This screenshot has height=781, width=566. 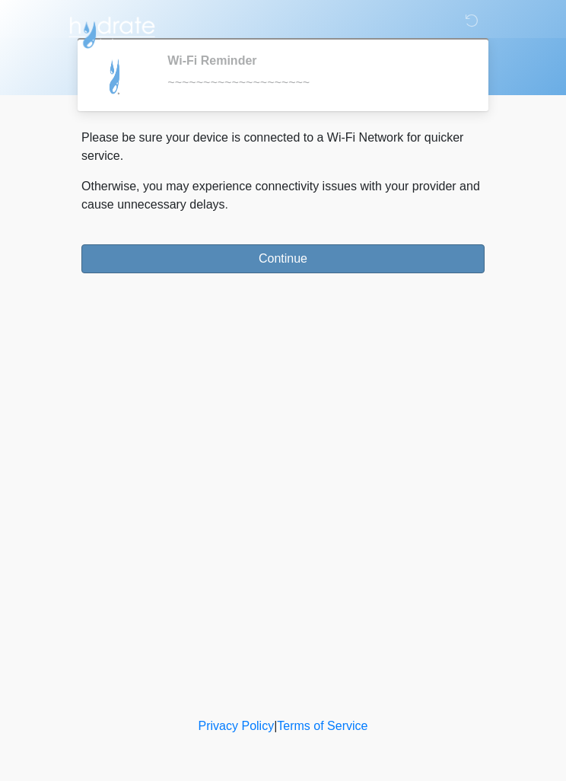 I want to click on p: Otherwise, you may experience connectivity issues with your provider and cause unnecessary delays, so click(x=283, y=196).